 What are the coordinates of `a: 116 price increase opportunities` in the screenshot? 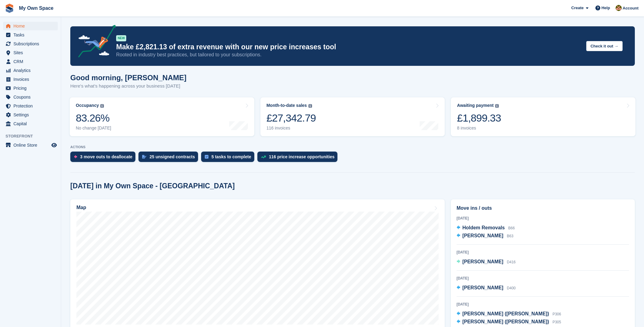 It's located at (299, 158).